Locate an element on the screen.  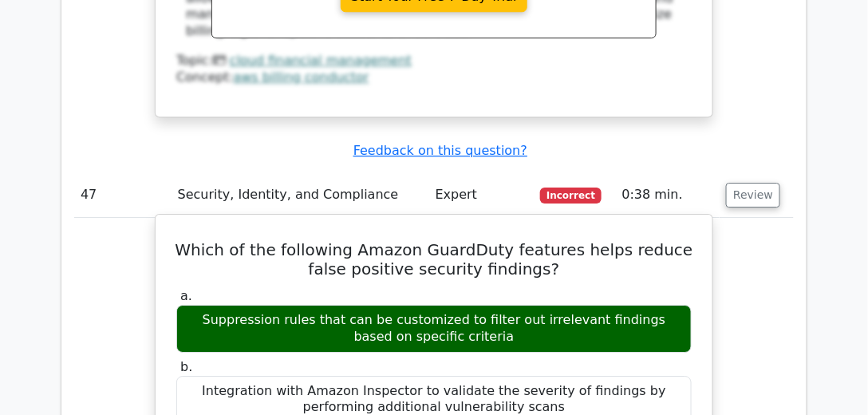
button: Review is located at coordinates (753, 194).